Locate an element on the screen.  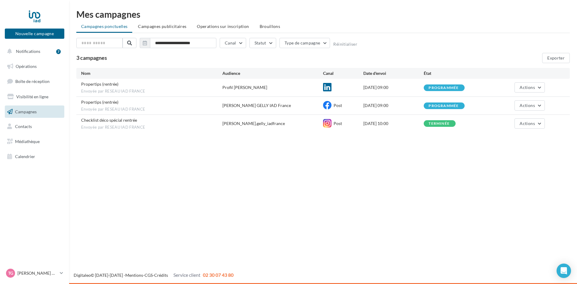
span: Médiathèque is located at coordinates (27, 141).